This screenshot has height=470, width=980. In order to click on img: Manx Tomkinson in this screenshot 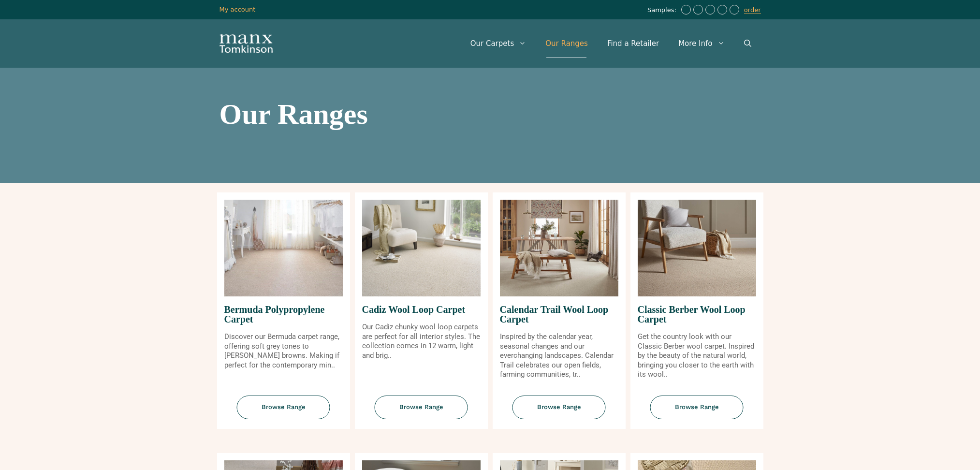, I will do `click(246, 43)`.